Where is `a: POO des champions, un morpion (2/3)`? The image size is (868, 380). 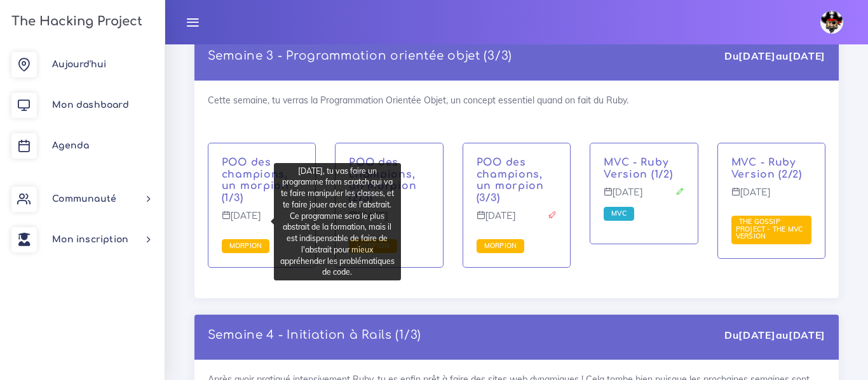 a: POO des champions, un morpion (2/3) is located at coordinates (383, 180).